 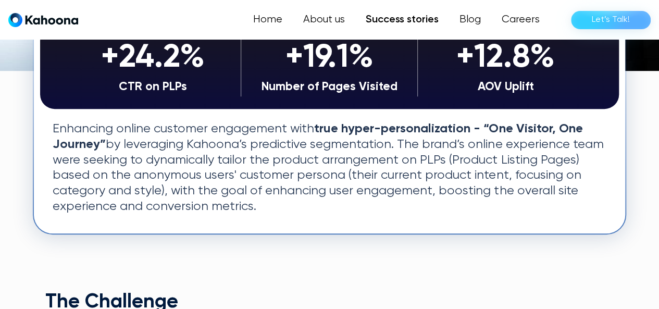 I want to click on div: AOV Uplift, so click(x=506, y=87).